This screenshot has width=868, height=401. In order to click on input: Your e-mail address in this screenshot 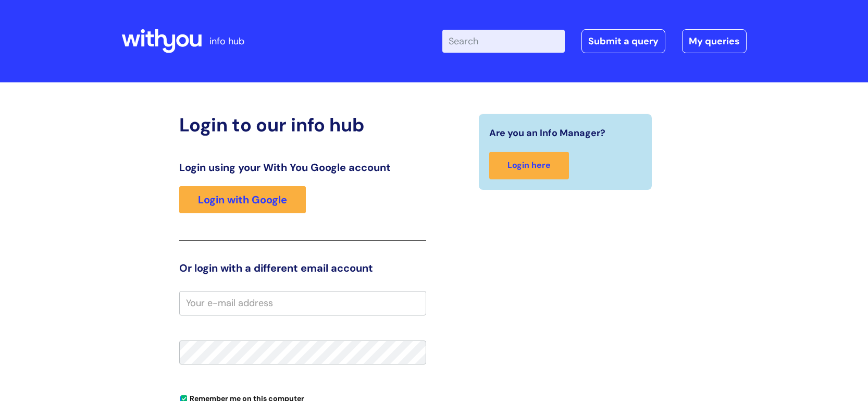, I will do `click(303, 303)`.